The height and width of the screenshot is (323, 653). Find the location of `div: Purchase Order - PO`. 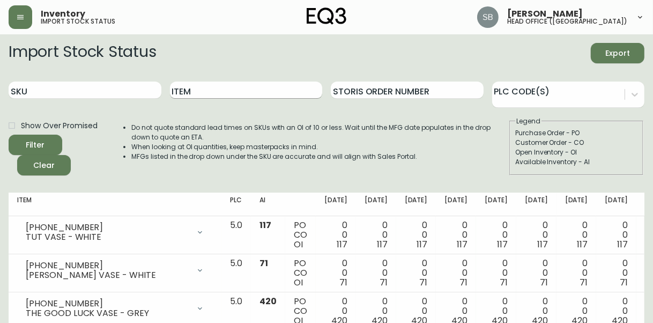

div: Purchase Order - PO is located at coordinates (576, 133).